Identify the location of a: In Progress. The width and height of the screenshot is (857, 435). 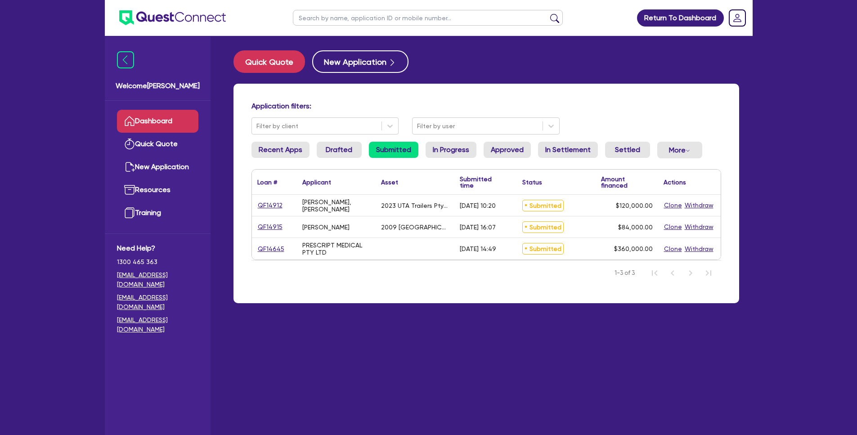
(451, 150).